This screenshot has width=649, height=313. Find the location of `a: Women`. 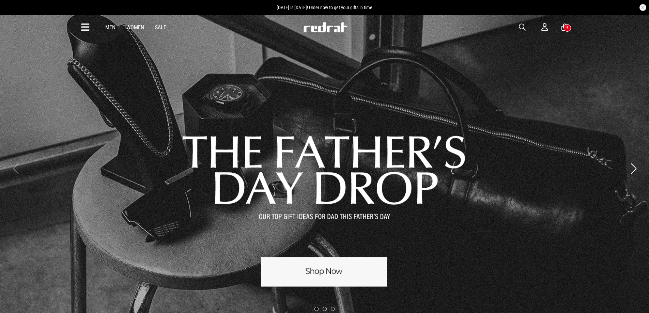

a: Women is located at coordinates (135, 27).